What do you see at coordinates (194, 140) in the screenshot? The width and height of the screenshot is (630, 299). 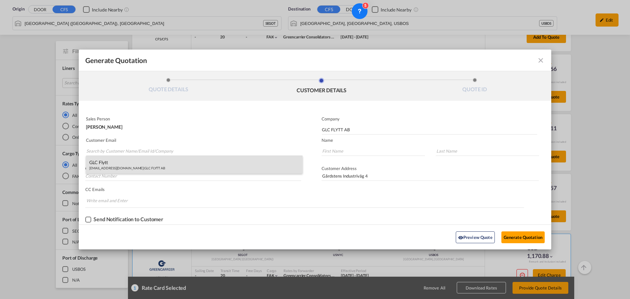 I see `p: Customer Email` at bounding box center [194, 140].